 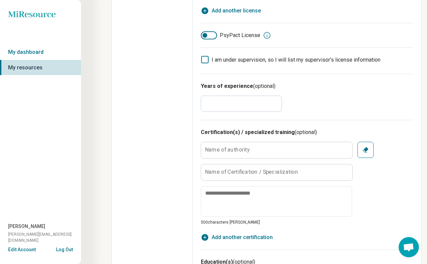 I want to click on span: Add another certification, so click(x=242, y=238).